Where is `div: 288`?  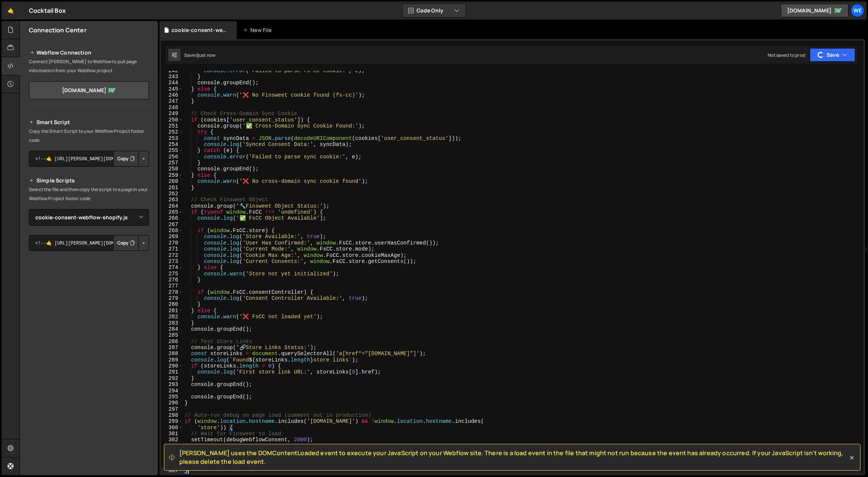 div: 288 is located at coordinates (172, 353).